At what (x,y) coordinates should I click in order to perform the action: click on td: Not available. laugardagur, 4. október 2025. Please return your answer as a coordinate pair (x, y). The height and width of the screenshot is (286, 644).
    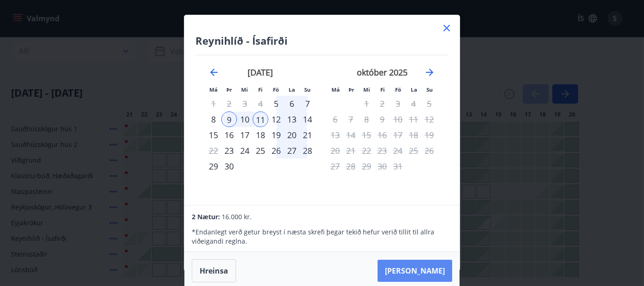
    Looking at the image, I should click on (414, 104).